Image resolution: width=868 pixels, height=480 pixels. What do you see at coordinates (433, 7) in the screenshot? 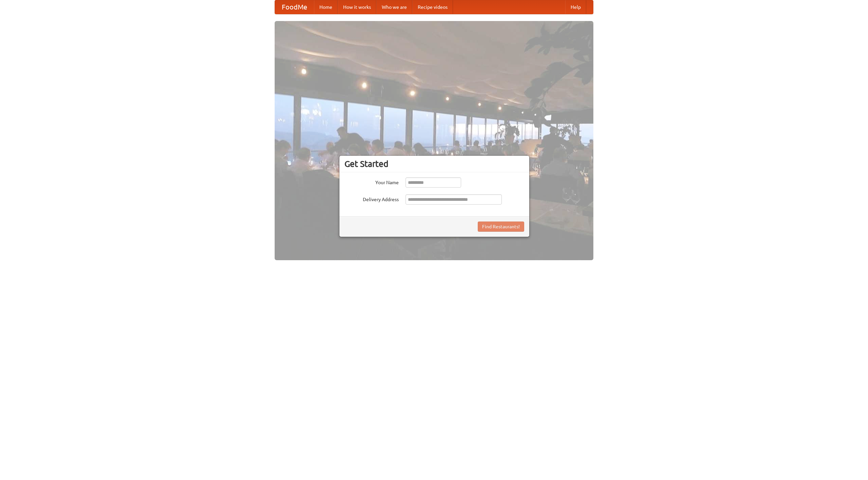
I see `a: Recipe videos` at bounding box center [433, 7].